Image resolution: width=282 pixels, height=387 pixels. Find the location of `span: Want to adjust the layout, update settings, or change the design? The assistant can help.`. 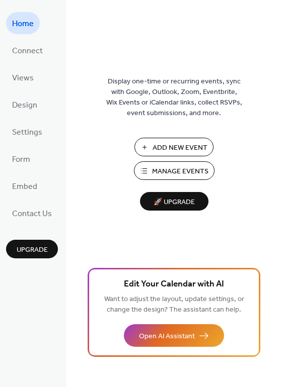

span: Want to adjust the layout, update settings, or change the design? The assistant can help. is located at coordinates (174, 305).